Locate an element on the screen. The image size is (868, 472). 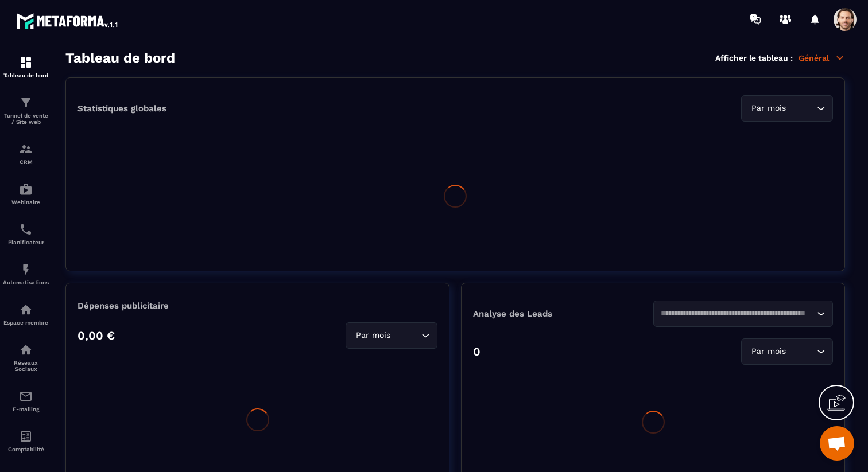
p: Tableau de bord is located at coordinates (26, 75).